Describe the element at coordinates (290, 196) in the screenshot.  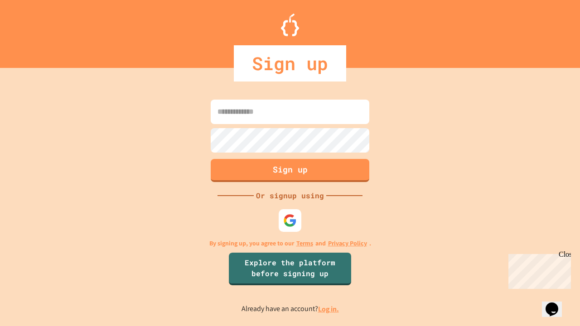
I see `div: Or signup using` at that location.